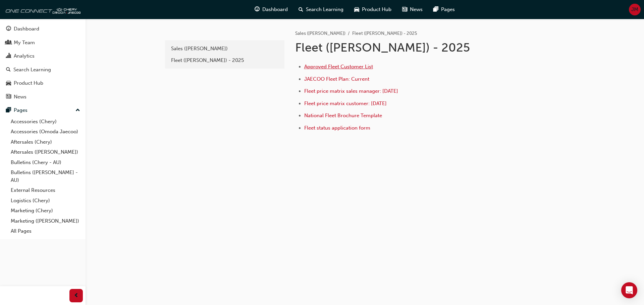 The image size is (644, 305). Describe the element at coordinates (27, 29) in the screenshot. I see `div: Dashboard` at that location.